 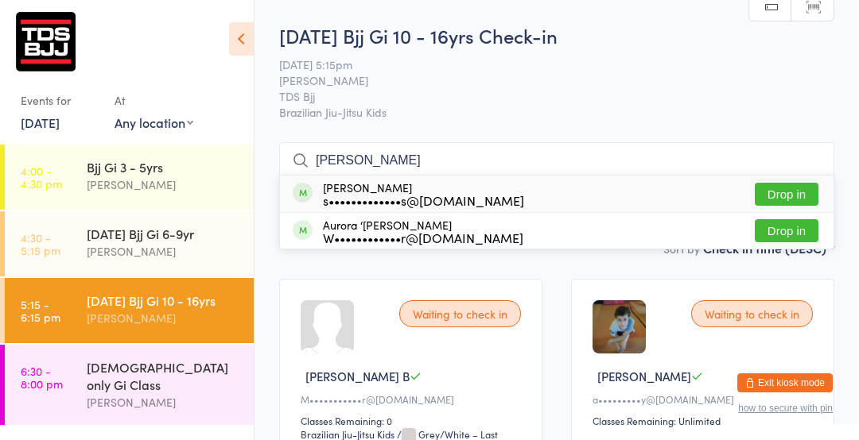 What do you see at coordinates (413, 421) in the screenshot?
I see `div: Classes Remaining: 0` at bounding box center [413, 421].